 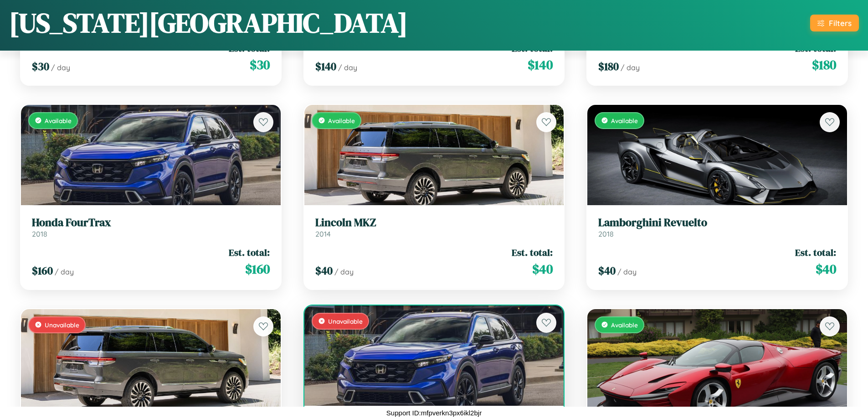 What do you see at coordinates (434, 412) in the screenshot?
I see `p: Support ID: mfpverkn3px6ikl2bjr` at bounding box center [434, 412].